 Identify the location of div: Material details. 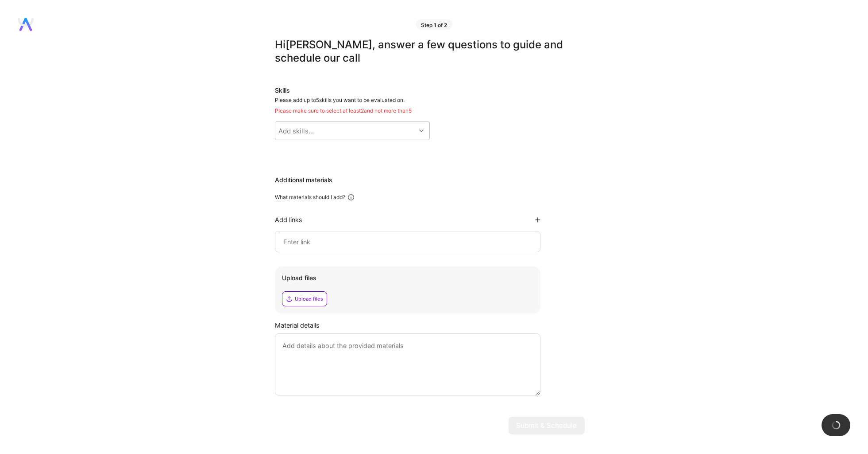
(430, 325).